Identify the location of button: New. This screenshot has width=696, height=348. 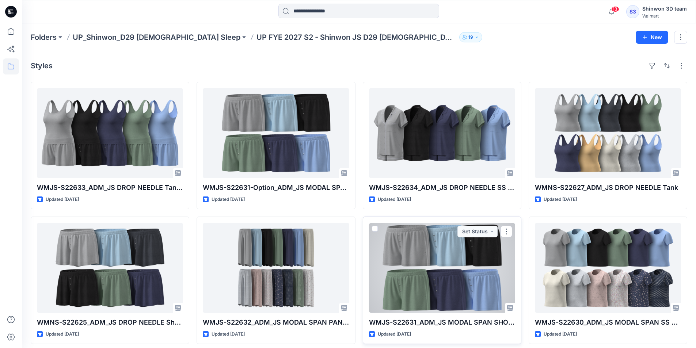
(652, 37).